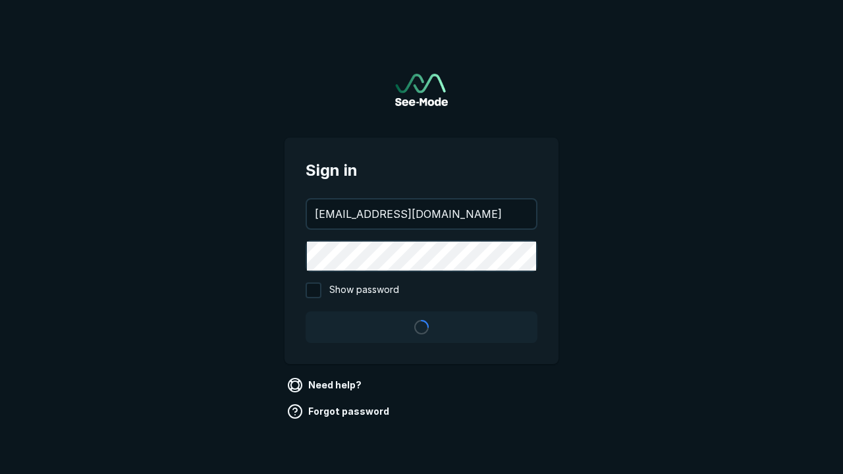 The image size is (843, 474). I want to click on a: Need help?, so click(326, 385).